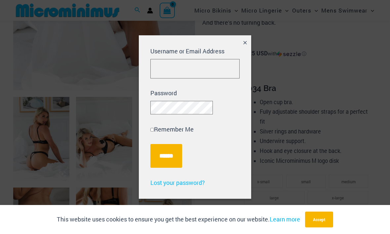 The image size is (390, 234). What do you see at coordinates (177, 183) in the screenshot?
I see `span: Lost your password?` at bounding box center [177, 183].